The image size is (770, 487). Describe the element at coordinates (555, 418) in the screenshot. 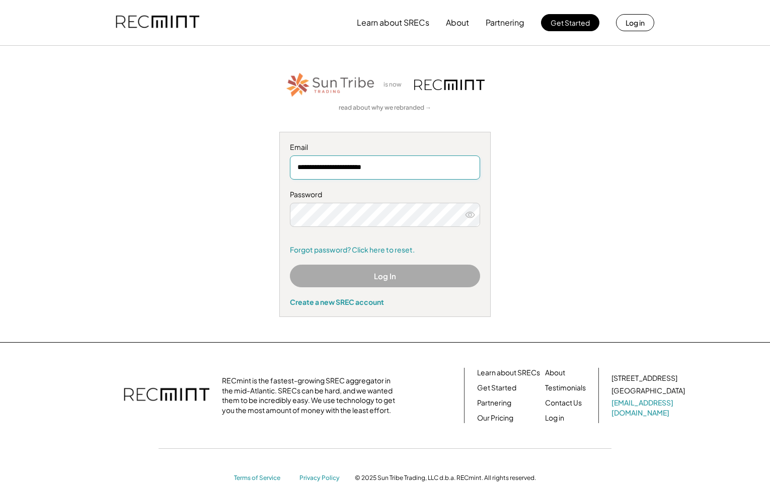

I see `a: Log in` at that location.